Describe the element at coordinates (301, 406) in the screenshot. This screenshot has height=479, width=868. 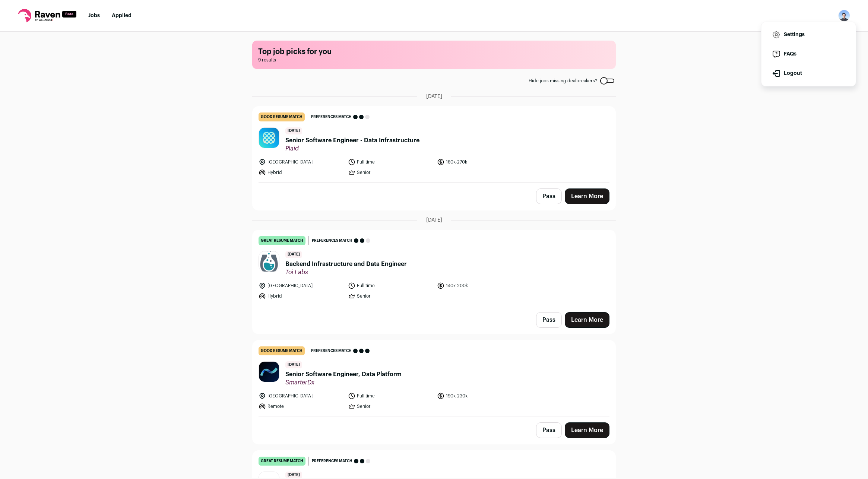
I see `li: Remote` at that location.